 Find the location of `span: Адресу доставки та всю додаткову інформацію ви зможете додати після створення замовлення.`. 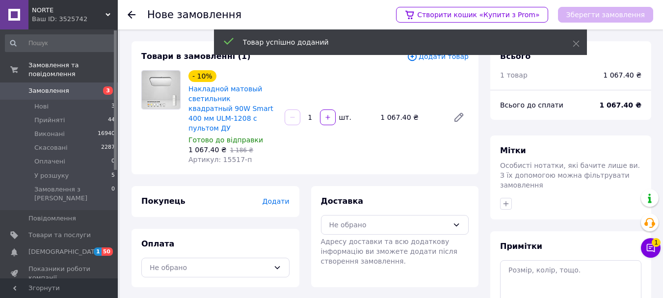

span: Адресу доставки та всю додаткову інформацію ви зможете додати після створення замовлення. is located at coordinates (389, 251).